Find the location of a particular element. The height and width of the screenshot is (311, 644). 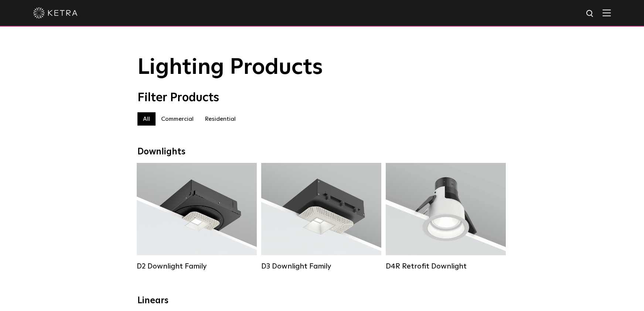

a: D2 Downlight Family Lumen Output:1200Colors:White / Black / Gloss Black / Silver / Bronze / Silve... is located at coordinates (197, 217).